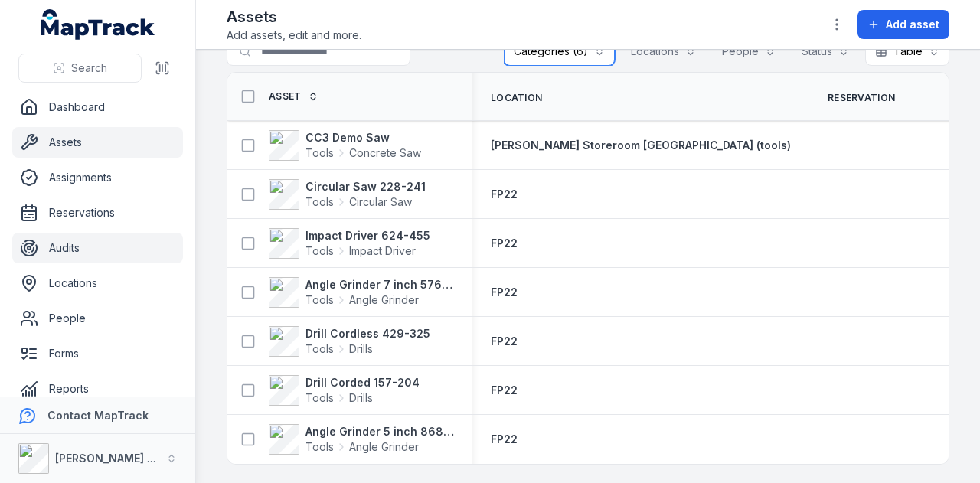 Image resolution: width=980 pixels, height=483 pixels. Describe the element at coordinates (368, 236) in the screenshot. I see `strong: Impact Driver 624-455` at that location.